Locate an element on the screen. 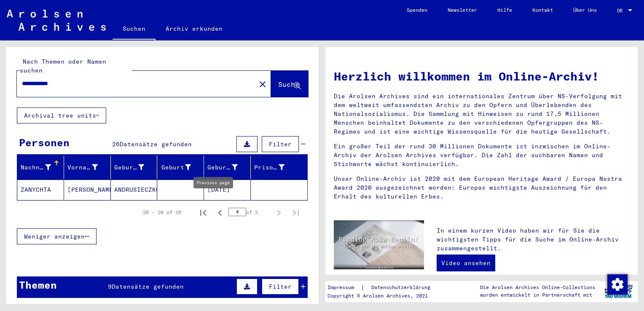  mat-header-cell: Geburt‏ is located at coordinates (180, 167).